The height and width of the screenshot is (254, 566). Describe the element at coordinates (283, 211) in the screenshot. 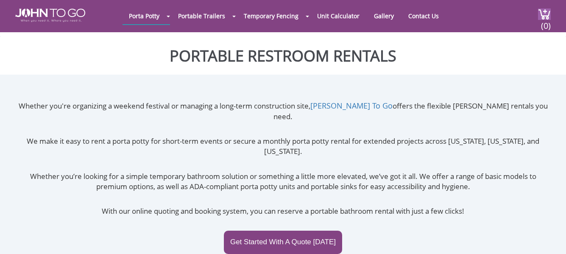

I see `p: With our online quoting and booking system, you can reserve a portable bathroom rental with just ...` at that location.